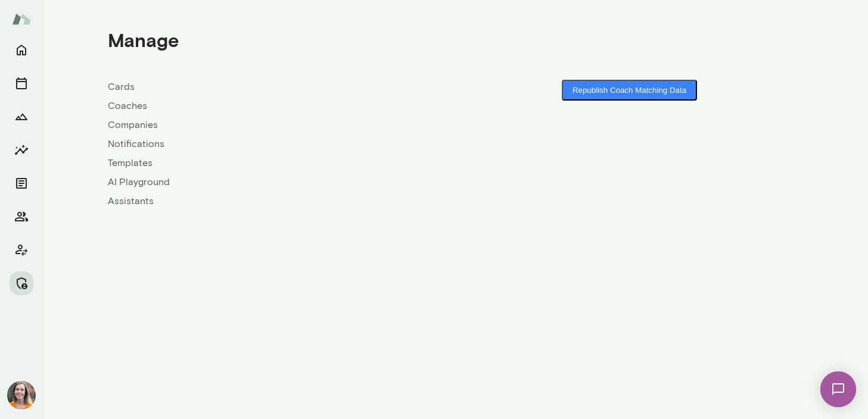 This screenshot has width=868, height=419. What do you see at coordinates (22, 284) in the screenshot?
I see `button: Manage` at bounding box center [22, 284].